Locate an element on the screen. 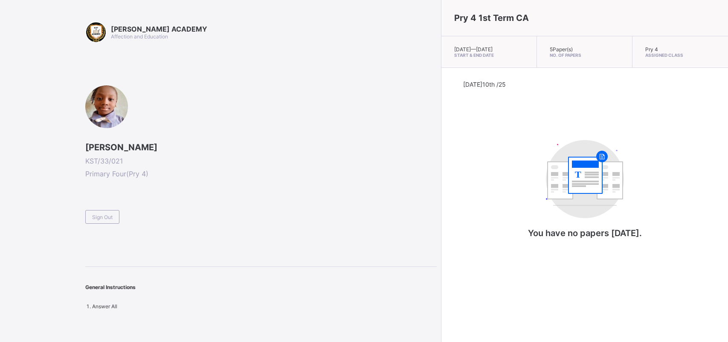 The width and height of the screenshot is (728, 342). span: Primary Four ( Pry 4 ) is located at coordinates (261, 174).